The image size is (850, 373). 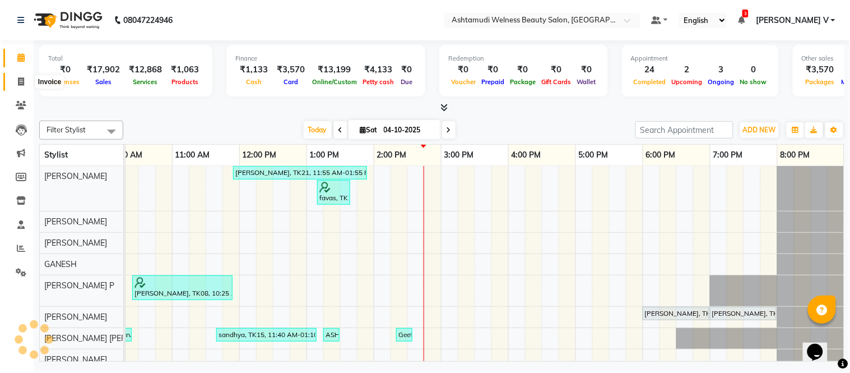 What do you see at coordinates (684, 129) in the screenshot?
I see `input: Search Appointment` at bounding box center [684, 129].